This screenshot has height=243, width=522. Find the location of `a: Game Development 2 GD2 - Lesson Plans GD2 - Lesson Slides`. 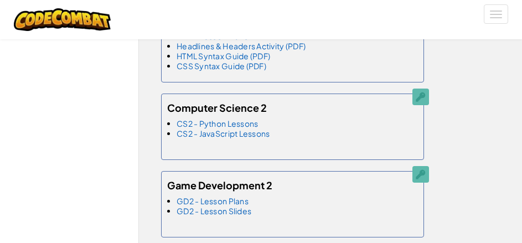

a: Game Development 2 GD2 - Lesson Plans GD2 - Lesson Slides is located at coordinates (330, 204).